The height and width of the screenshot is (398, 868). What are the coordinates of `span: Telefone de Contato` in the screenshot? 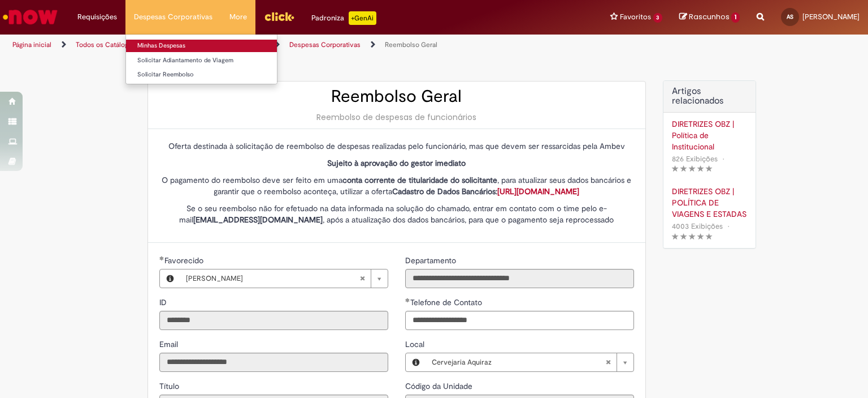 It's located at (447, 303).